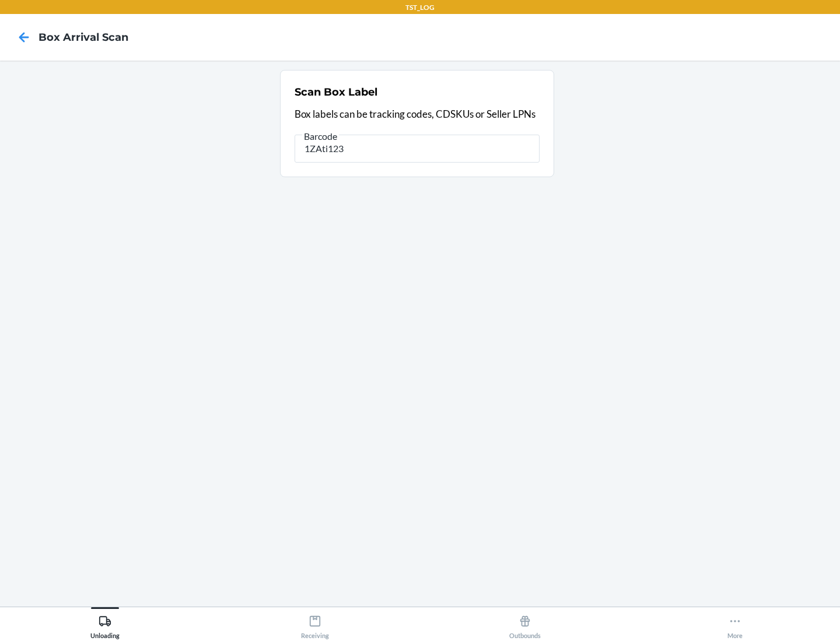  What do you see at coordinates (735, 625) in the screenshot?
I see `div: More` at bounding box center [735, 625].